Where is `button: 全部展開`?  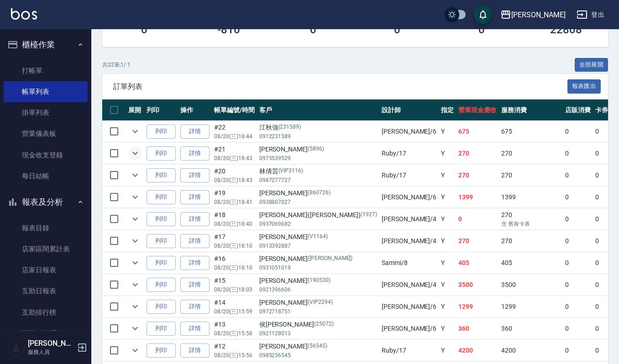 button: 全部展開 is located at coordinates (591, 65).